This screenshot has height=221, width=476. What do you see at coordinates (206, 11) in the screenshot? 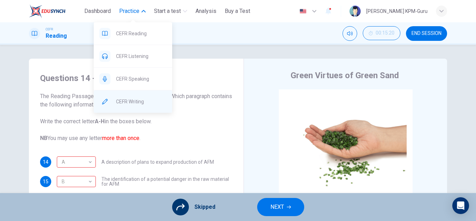
I see `button: Analysis` at bounding box center [206, 11].